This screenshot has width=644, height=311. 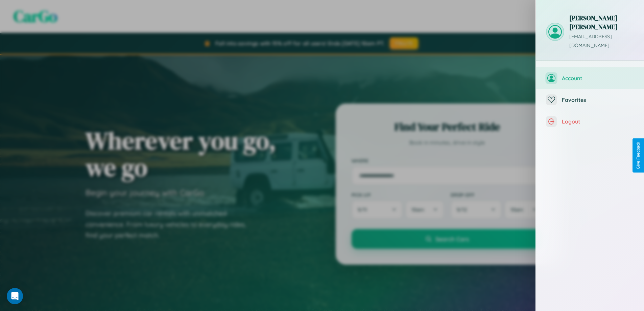 I want to click on span: Favorites, so click(x=598, y=100).